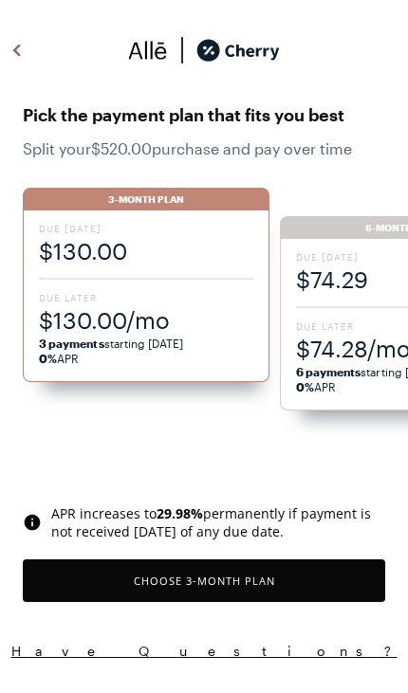 The image size is (408, 693). What do you see at coordinates (179, 513) in the screenshot?
I see `b: 29.98 %` at bounding box center [179, 513].